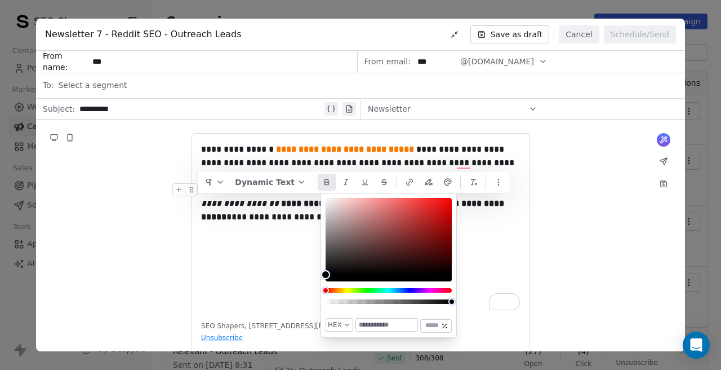  Describe the element at coordinates (640, 34) in the screenshot. I see `button: Schedule/Send` at that location.